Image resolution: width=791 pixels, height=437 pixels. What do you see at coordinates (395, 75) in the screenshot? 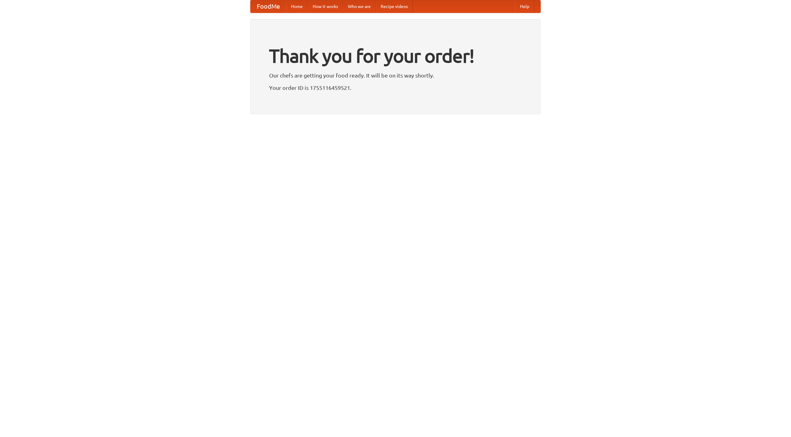
I see `p: Our chefs are getting your food ready. It will be on its way shortly.` at bounding box center [395, 75].